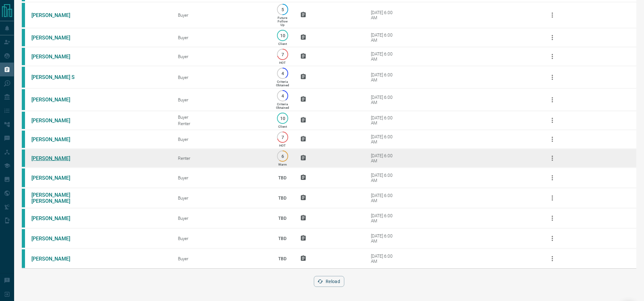 The height and width of the screenshot is (301, 644). What do you see at coordinates (329, 281) in the screenshot?
I see `button: Reload` at bounding box center [329, 281].